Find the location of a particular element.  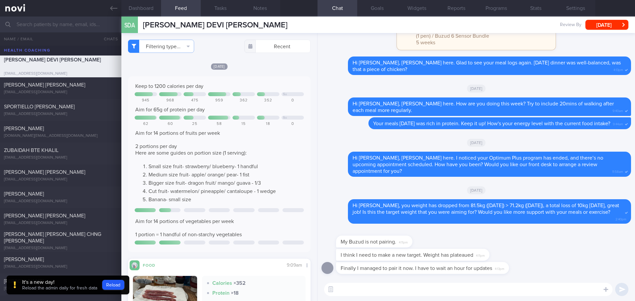

div: 945 is located at coordinates (146, 101).